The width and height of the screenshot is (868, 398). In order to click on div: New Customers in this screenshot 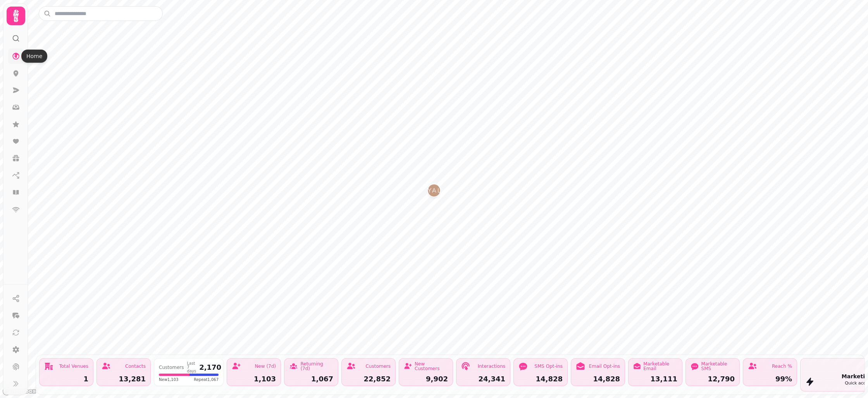, I will do `click(431, 366)`.